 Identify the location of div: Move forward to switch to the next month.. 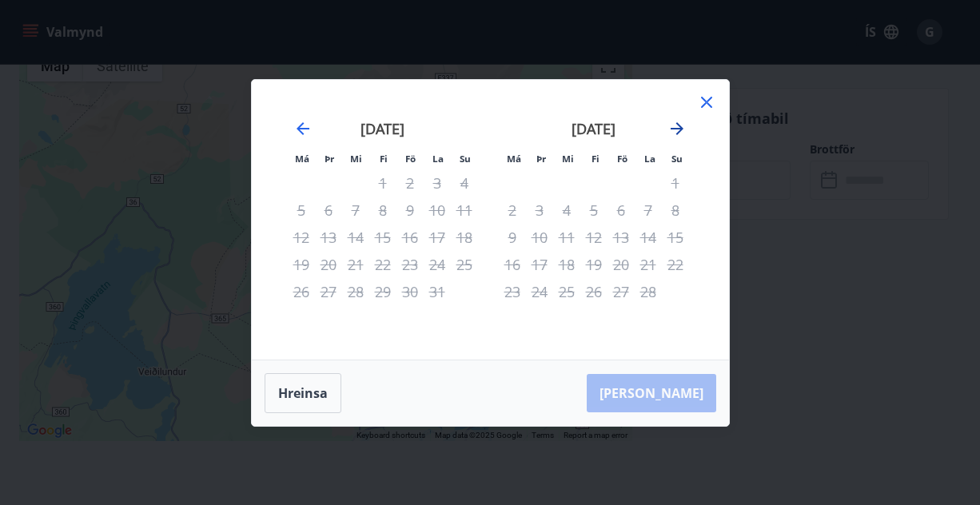
(677, 128).